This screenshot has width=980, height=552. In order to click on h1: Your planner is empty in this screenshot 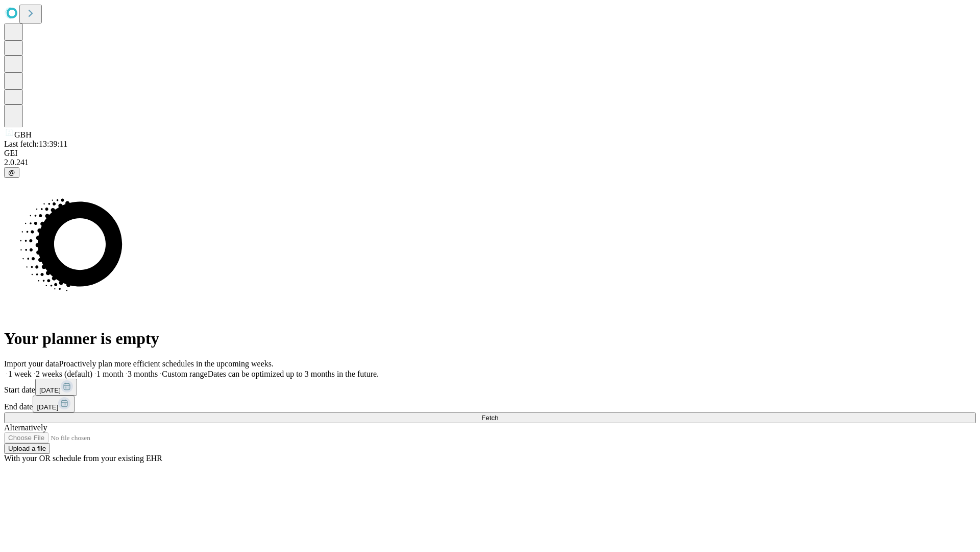, I will do `click(490, 339)`.